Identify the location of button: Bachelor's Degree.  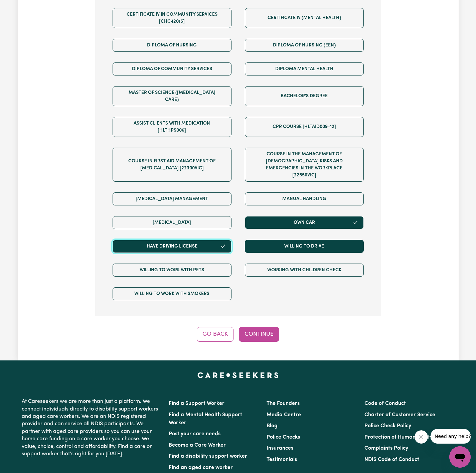
(304, 96).